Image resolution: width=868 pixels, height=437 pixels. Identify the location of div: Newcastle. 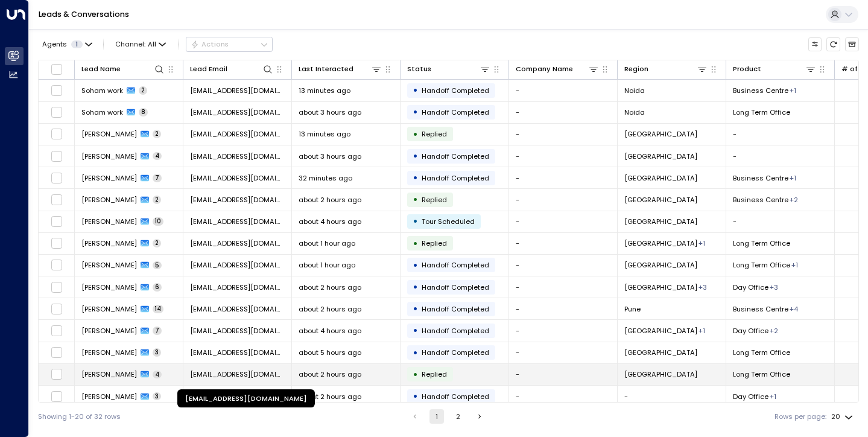
(702, 330).